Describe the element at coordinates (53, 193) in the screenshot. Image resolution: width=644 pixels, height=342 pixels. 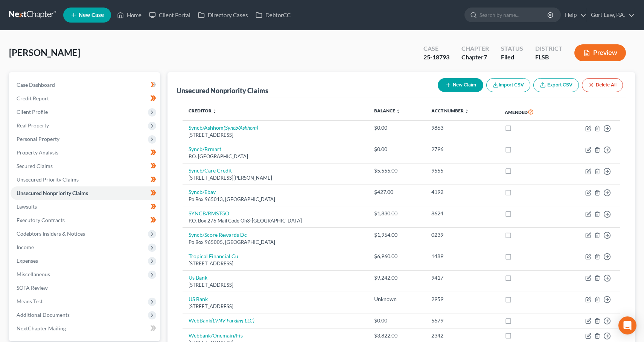
I see `span: Unsecured Nonpriority Claims` at that location.